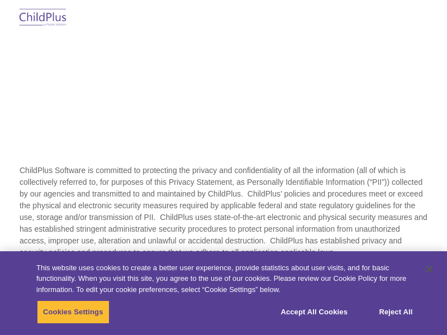  Describe the element at coordinates (314, 312) in the screenshot. I see `button: Accept All Cookies` at that location.